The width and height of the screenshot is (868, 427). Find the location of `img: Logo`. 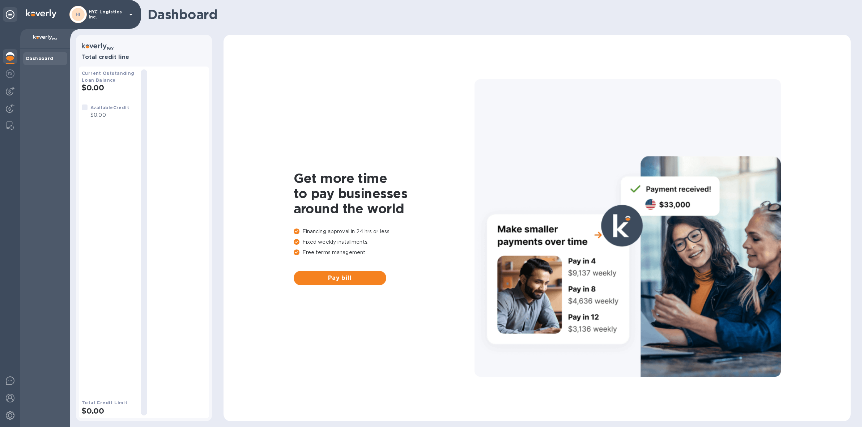

img: Logo is located at coordinates (42, 14).